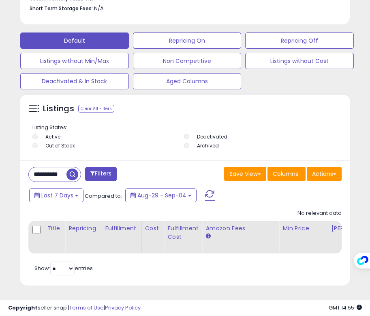 Image resolution: width=370 pixels, height=316 pixels. I want to click on button: Deactivated & In Stock, so click(75, 81).